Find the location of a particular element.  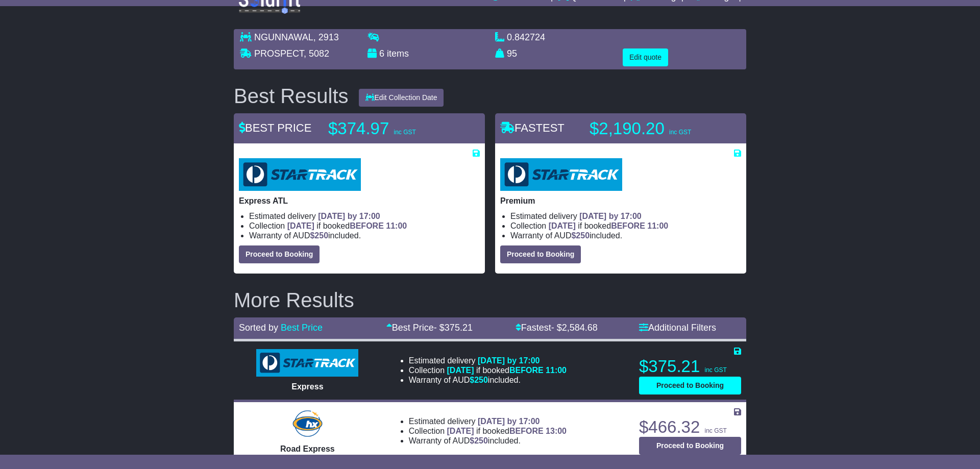

span: FASTEST is located at coordinates (532, 128).